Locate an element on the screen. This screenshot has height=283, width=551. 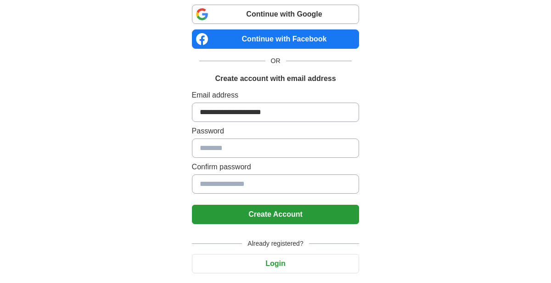
span: Already registered? is located at coordinates (275, 243).